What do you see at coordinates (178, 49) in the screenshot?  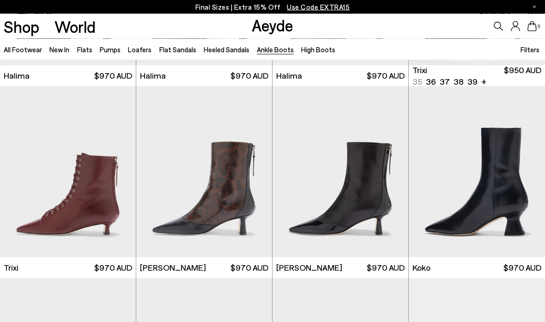 I see `a: Flat Sandals` at bounding box center [178, 49].